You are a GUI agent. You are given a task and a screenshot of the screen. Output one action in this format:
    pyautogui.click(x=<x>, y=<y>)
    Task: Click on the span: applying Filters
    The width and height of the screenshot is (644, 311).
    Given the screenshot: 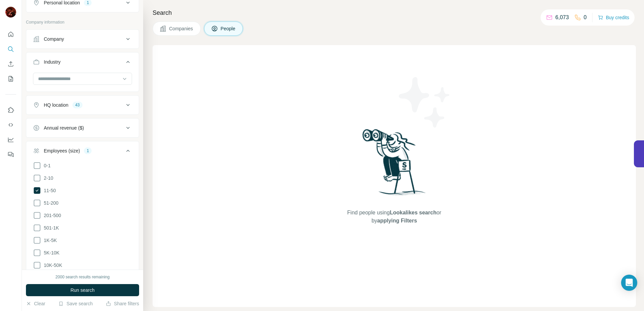 What is the action you would take?
    pyautogui.click(x=397, y=220)
    